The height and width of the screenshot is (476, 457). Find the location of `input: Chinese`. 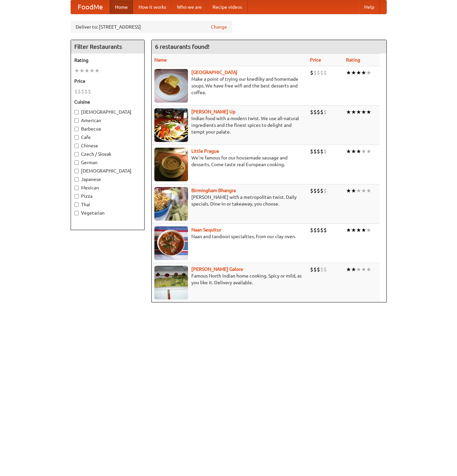

input: Chinese is located at coordinates (76, 146).